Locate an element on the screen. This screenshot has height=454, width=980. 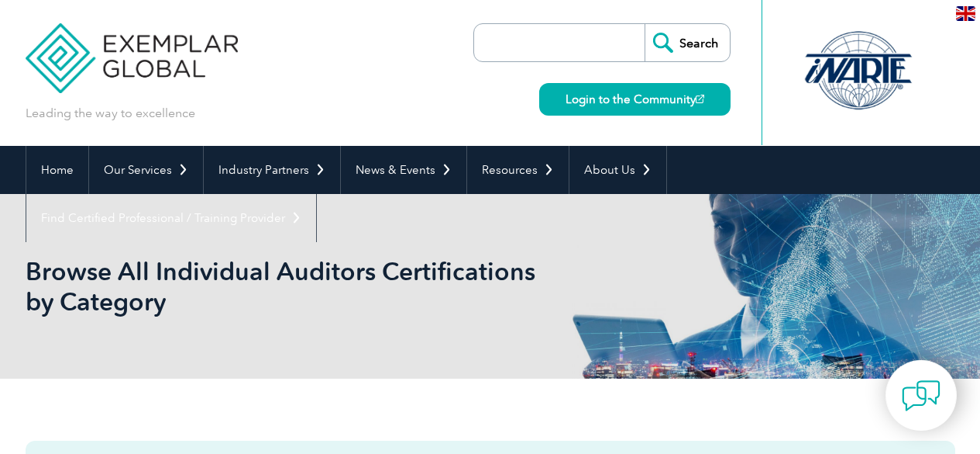
a: Login to the Community is located at coordinates (635, 99).